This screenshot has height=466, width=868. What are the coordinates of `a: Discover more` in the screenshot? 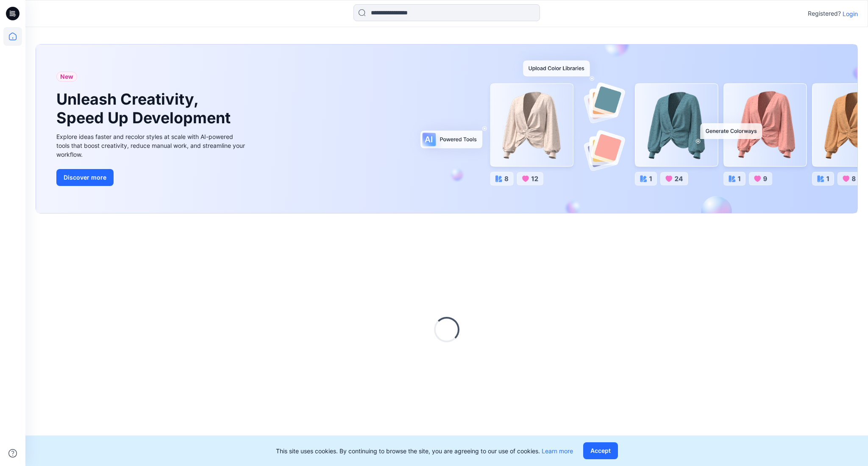 It's located at (152, 178).